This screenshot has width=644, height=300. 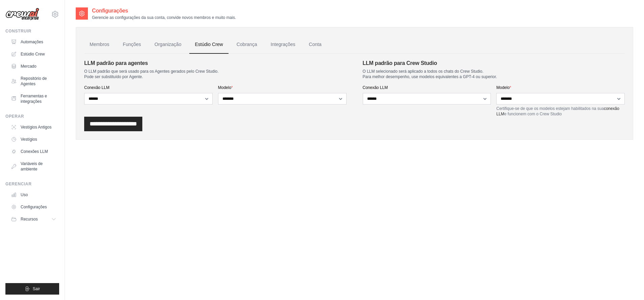 I want to click on font: Organização, so click(x=168, y=44).